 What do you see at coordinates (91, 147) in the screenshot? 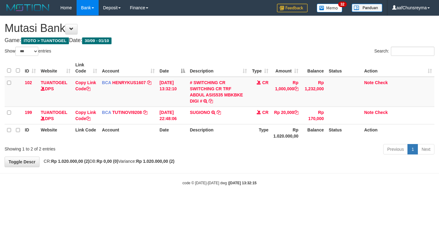
I see `div: Showing 1 to 2 of 2 entries` at bounding box center [91, 147].